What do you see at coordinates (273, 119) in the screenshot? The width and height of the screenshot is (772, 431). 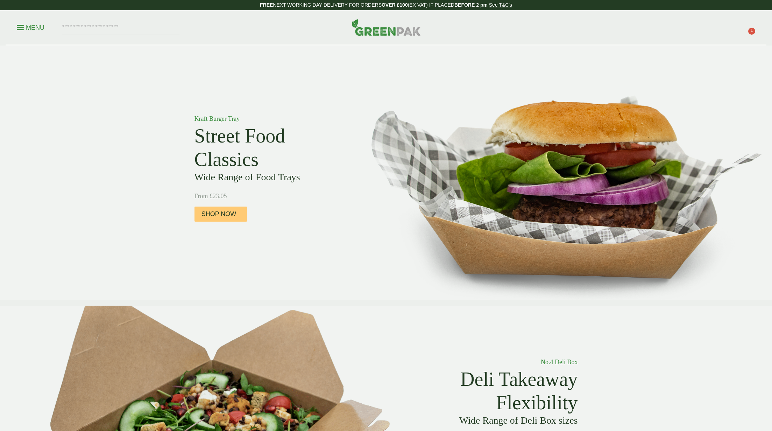 I see `p: Kraft Burger Tray` at bounding box center [273, 119].